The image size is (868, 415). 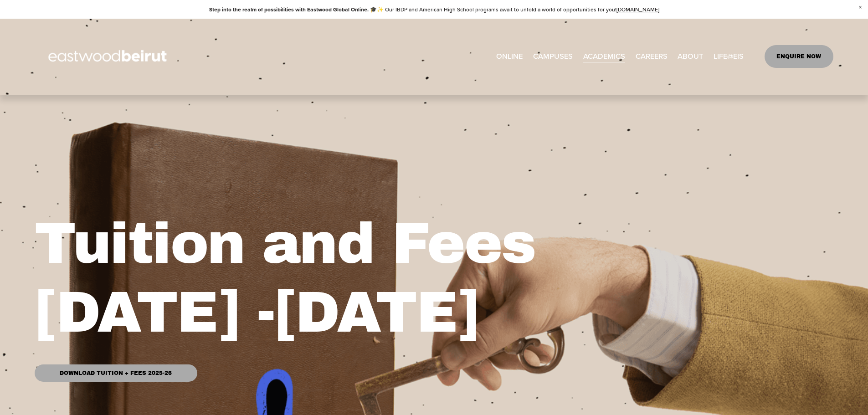 What do you see at coordinates (652, 56) in the screenshot?
I see `a: CAREERS` at bounding box center [652, 56].